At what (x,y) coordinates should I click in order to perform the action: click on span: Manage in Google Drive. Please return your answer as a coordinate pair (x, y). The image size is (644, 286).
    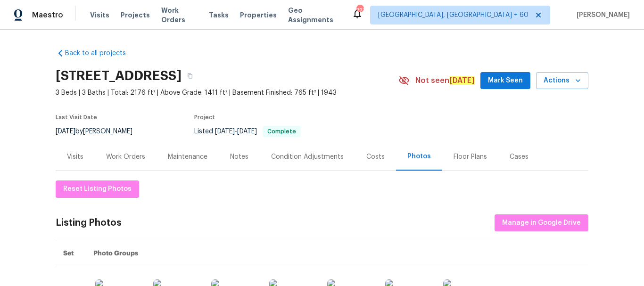
    Looking at the image, I should click on (541, 223).